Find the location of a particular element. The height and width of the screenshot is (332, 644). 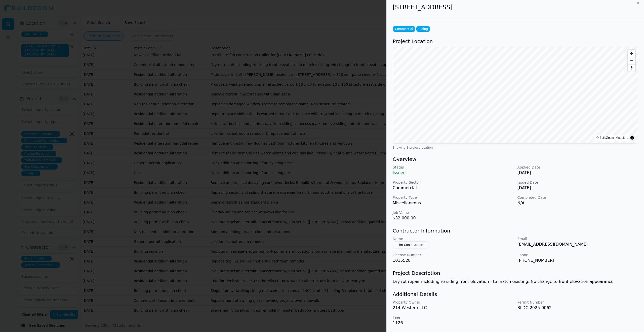

span: Siding is located at coordinates (423, 29).